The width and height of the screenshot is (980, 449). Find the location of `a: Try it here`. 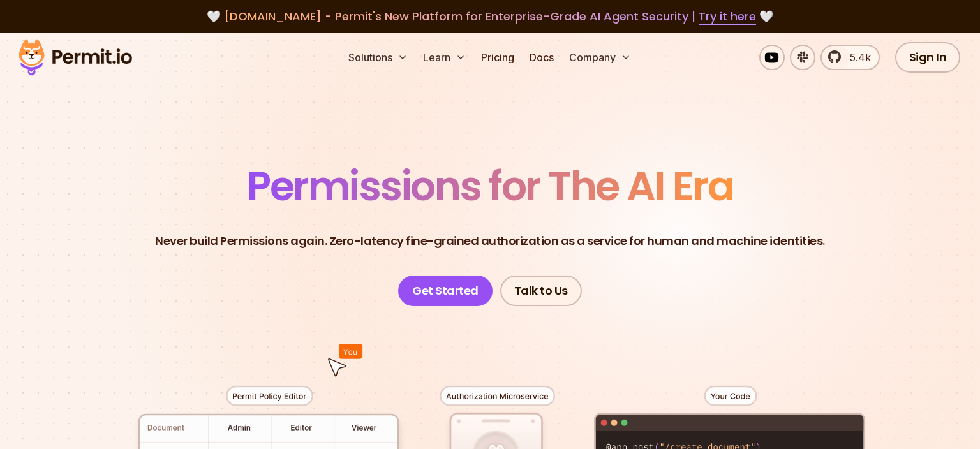

a: Try it here is located at coordinates (727, 16).